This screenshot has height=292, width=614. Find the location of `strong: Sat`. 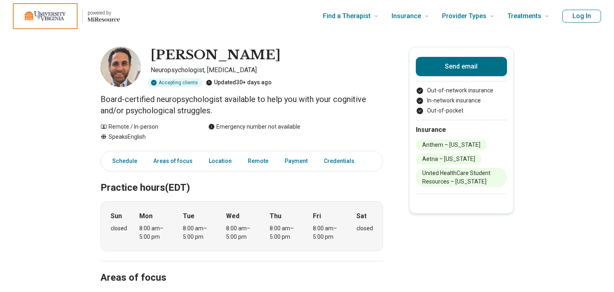

strong: Sat is located at coordinates (361, 216).